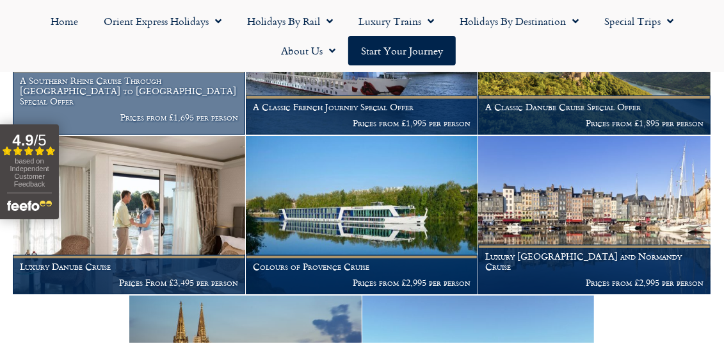 The height and width of the screenshot is (343, 724). Describe the element at coordinates (519, 21) in the screenshot. I see `a: Holidays by Destination` at that location.